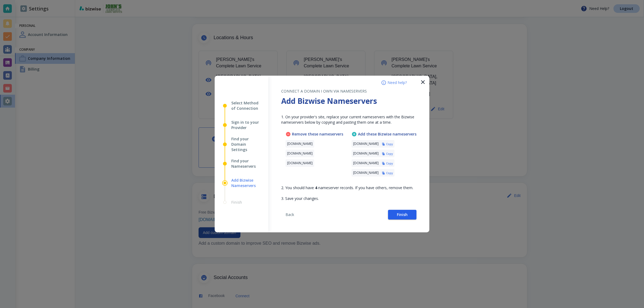 This screenshot has width=644, height=308. What do you see at coordinates (246, 125) in the screenshot?
I see `span: Sign in to your Provider` at bounding box center [246, 125].